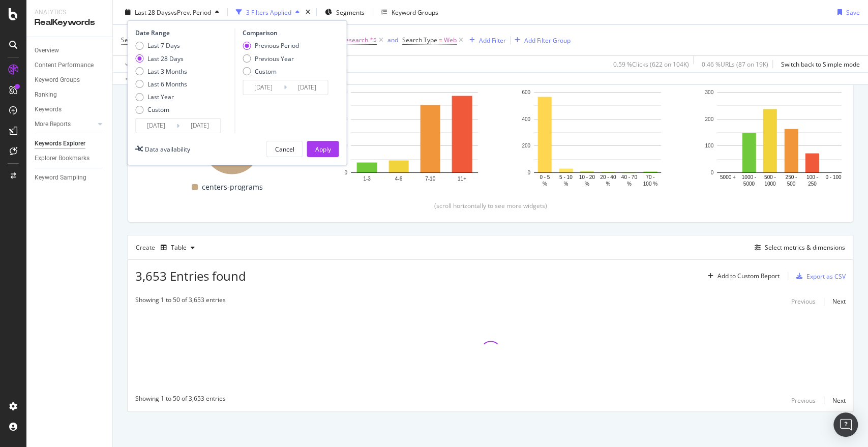  I want to click on div: Keyword Sampling, so click(60, 177).